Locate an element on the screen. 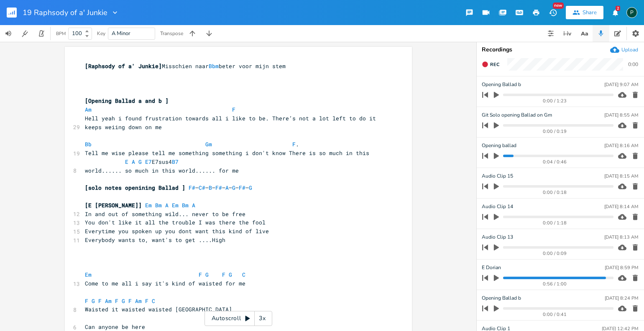 The width and height of the screenshot is (644, 331). div: 2 is located at coordinates (618, 9).